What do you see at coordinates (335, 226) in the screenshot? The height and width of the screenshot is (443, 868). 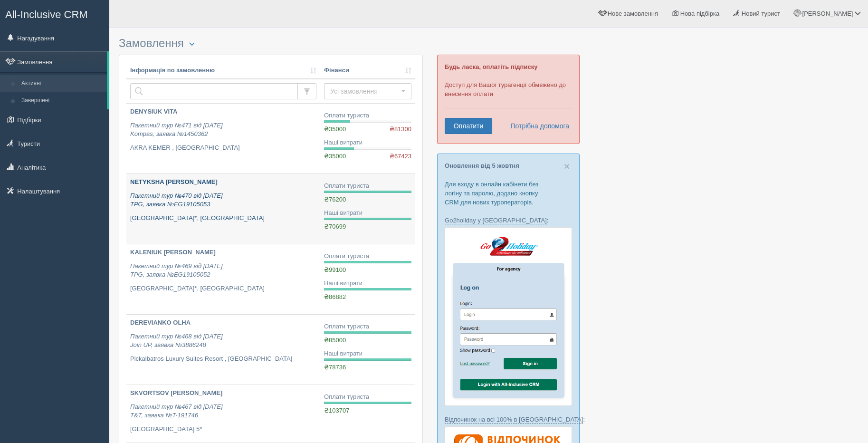 I see `span: ₴70699` at bounding box center [335, 226].